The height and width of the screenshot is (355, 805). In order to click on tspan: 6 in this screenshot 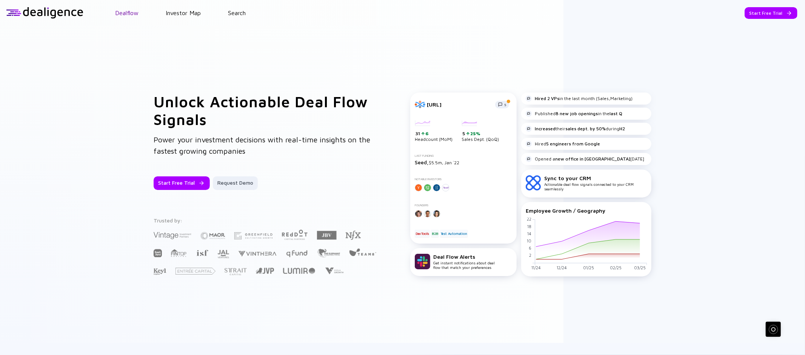, I will do `click(530, 247)`.